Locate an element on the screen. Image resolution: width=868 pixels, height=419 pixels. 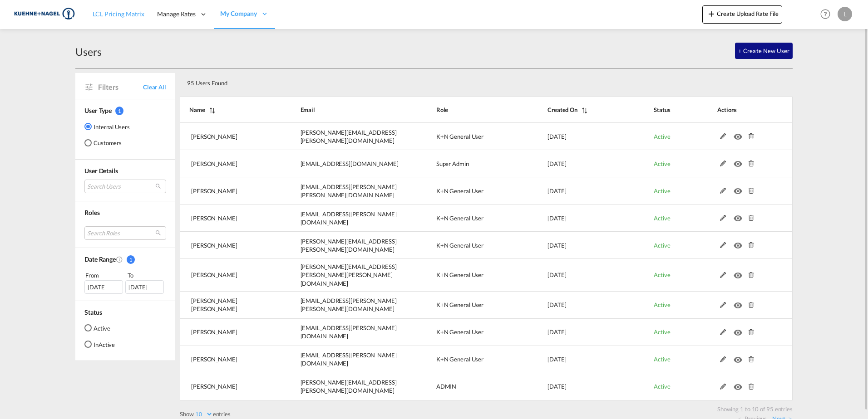
span: Super Admin is located at coordinates (453, 164).